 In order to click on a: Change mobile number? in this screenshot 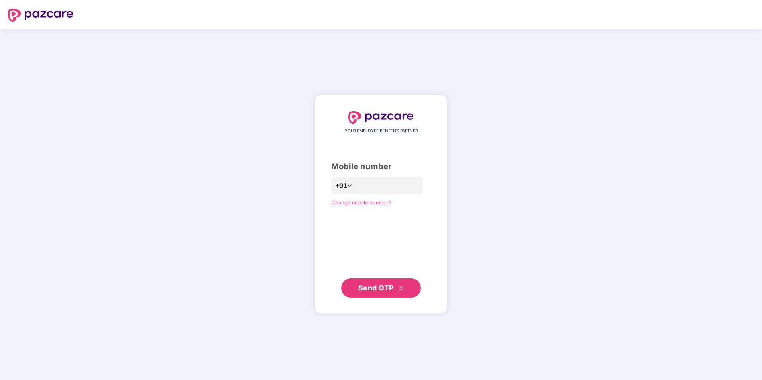, I will do `click(361, 202)`.